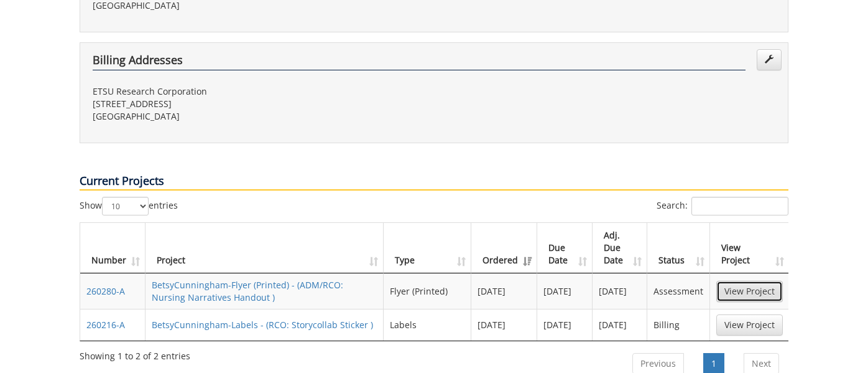 The image size is (868, 373). What do you see at coordinates (678, 324) in the screenshot?
I see `td: Billing` at bounding box center [678, 324].